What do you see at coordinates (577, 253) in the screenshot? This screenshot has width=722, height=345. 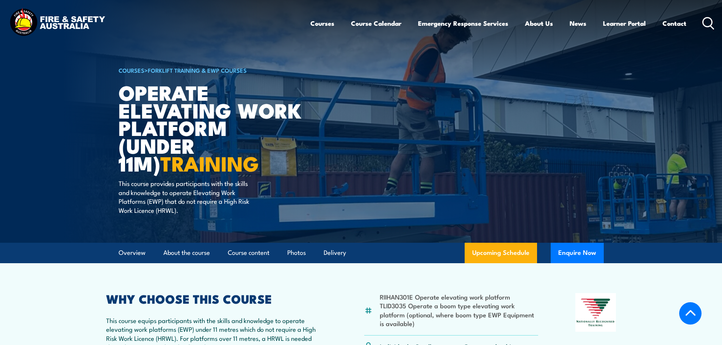 I see `button: Enquire Now` at bounding box center [577, 253].